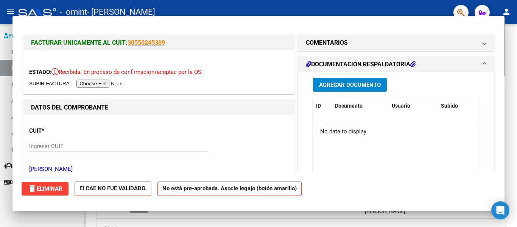 The height and width of the screenshot is (227, 517). I want to click on span: Recibida. En proceso de confirmacion/aceptac por la OS., so click(127, 72).